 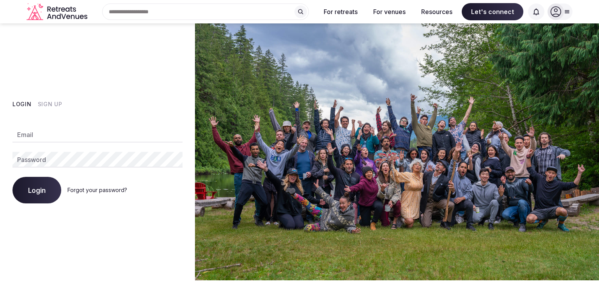 I want to click on button: Sign Up, so click(x=50, y=104).